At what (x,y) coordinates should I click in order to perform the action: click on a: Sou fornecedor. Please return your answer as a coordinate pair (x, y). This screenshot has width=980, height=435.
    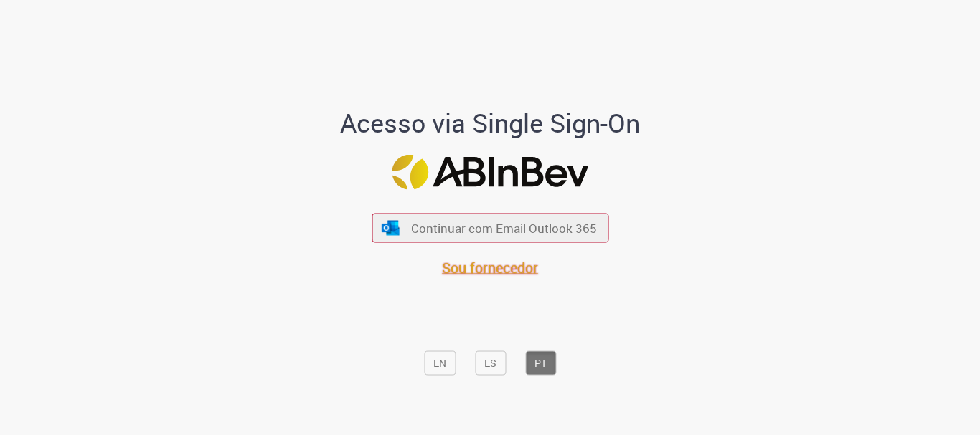
    Looking at the image, I should click on (490, 267).